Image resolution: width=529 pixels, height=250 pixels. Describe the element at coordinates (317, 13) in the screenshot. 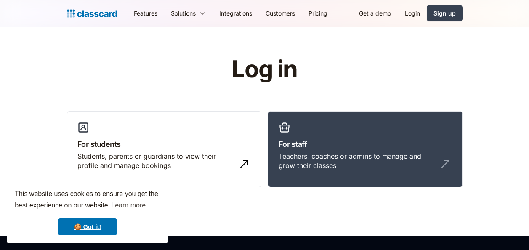

I see `a: Pricing` at that location.